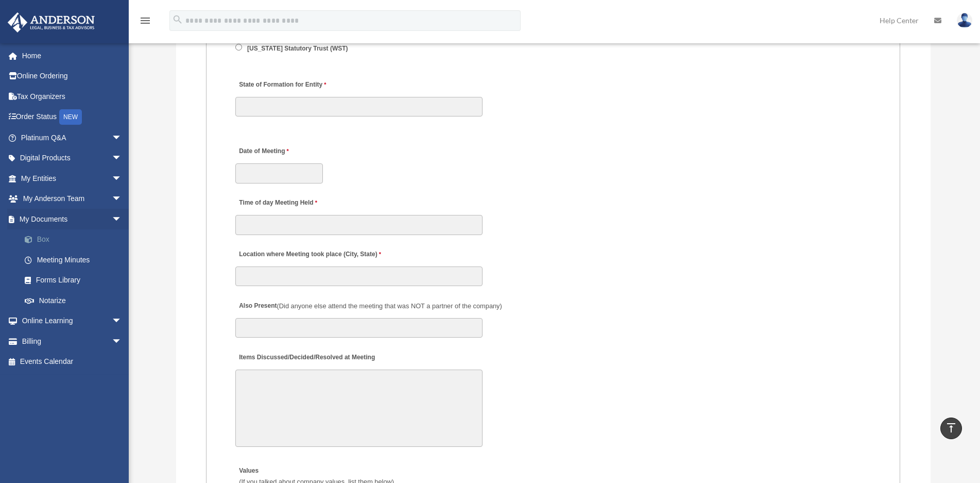 This screenshot has height=483, width=980. I want to click on a: menu, so click(145, 23).